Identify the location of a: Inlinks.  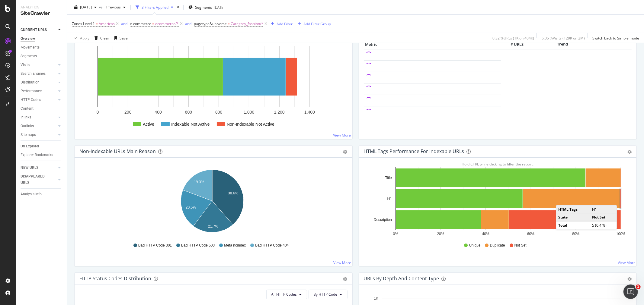
(38, 117).